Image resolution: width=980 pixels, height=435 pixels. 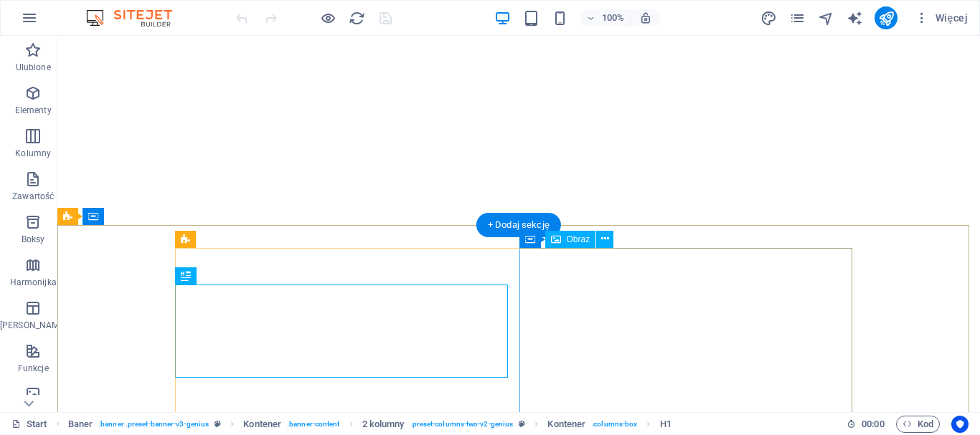 I want to click on p: Kolumny, so click(x=33, y=154).